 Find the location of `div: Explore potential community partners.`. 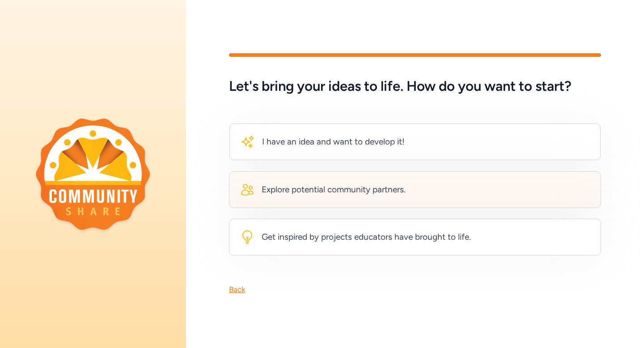

div: Explore potential community partners. is located at coordinates (333, 190).